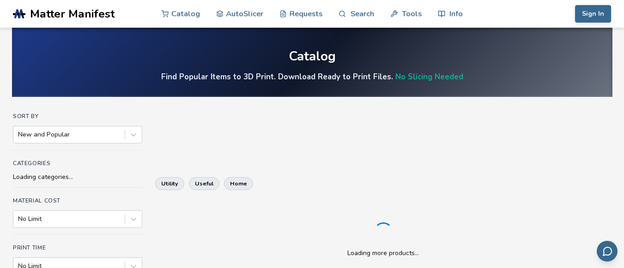  What do you see at coordinates (312, 56) in the screenshot?
I see `div: Catalog` at bounding box center [312, 56].